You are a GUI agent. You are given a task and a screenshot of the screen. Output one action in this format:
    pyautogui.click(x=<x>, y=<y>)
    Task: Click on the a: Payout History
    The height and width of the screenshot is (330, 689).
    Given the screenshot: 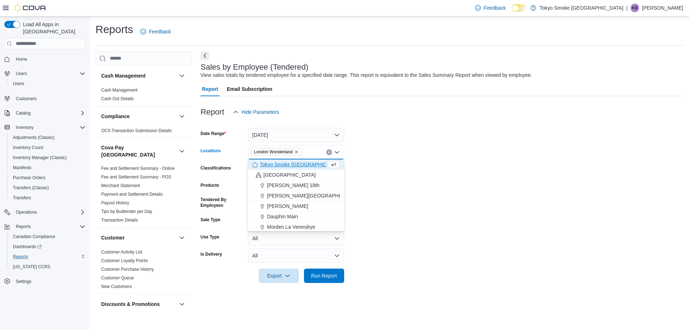 What is the action you would take?
    pyautogui.click(x=115, y=203)
    